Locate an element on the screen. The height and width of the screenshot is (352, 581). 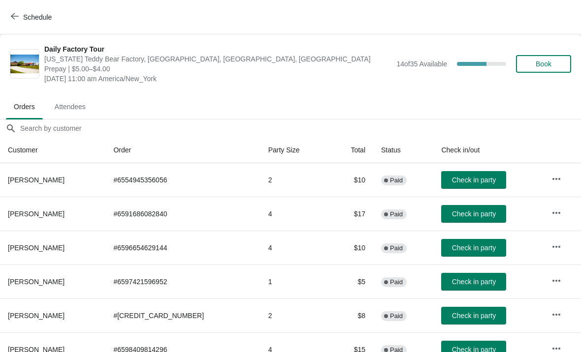
td: # 6596654629144 is located at coordinates (183, 247).